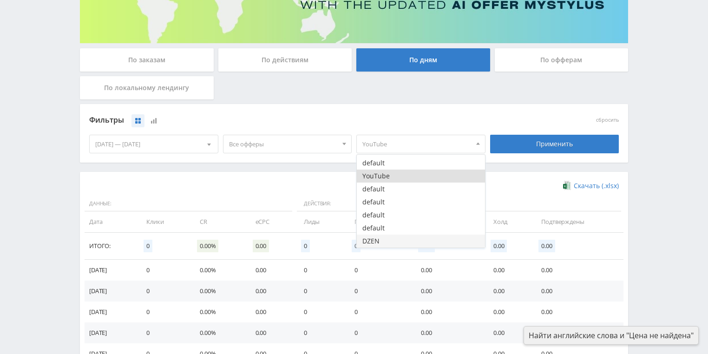 This screenshot has width=708, height=354. What do you see at coordinates (283, 144) in the screenshot?
I see `span: Все офферы` at bounding box center [283, 144].